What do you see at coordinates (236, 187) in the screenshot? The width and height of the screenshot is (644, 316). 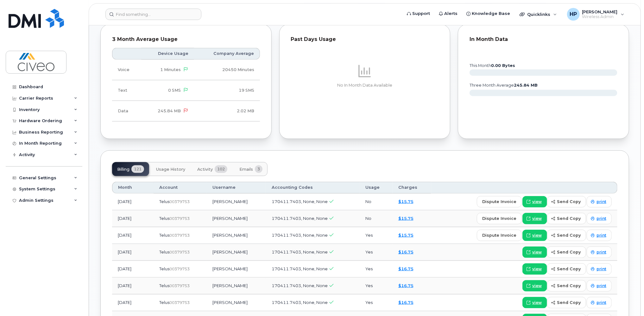 I see `th: Username` at bounding box center [236, 187].